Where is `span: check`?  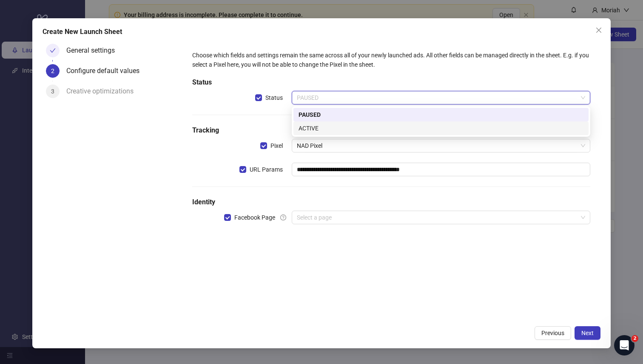
span: check is located at coordinates (52, 50).